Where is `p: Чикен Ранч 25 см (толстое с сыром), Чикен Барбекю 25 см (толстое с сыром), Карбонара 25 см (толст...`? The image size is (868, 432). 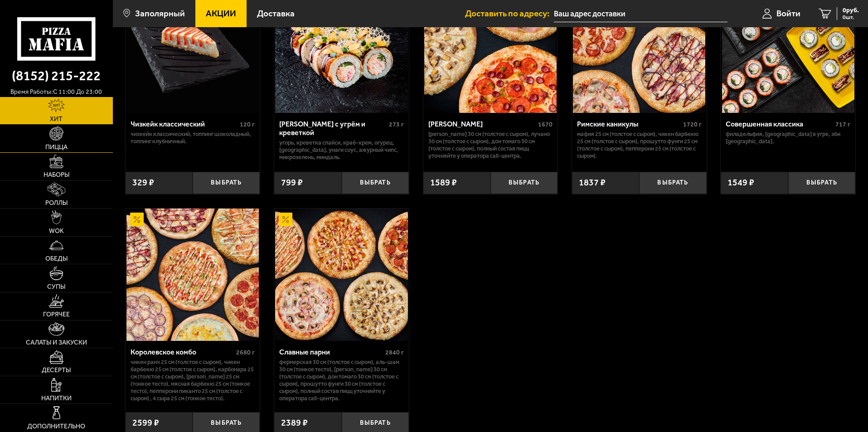
p: Чикен Ранч 25 см (толстое с сыром), Чикен Барбекю 25 см (толстое с сыром), Карбонара 25 см (толст... is located at coordinates (193, 380).